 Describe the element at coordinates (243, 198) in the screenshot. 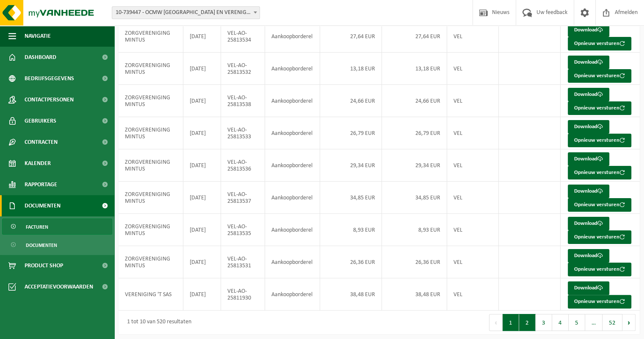

I see `td: VEL-AO-25813537` at that location.